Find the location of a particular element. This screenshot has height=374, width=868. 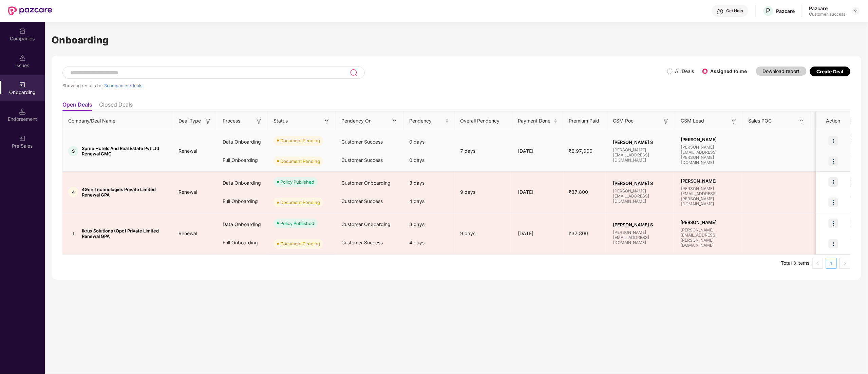

div: S is located at coordinates (73, 151).